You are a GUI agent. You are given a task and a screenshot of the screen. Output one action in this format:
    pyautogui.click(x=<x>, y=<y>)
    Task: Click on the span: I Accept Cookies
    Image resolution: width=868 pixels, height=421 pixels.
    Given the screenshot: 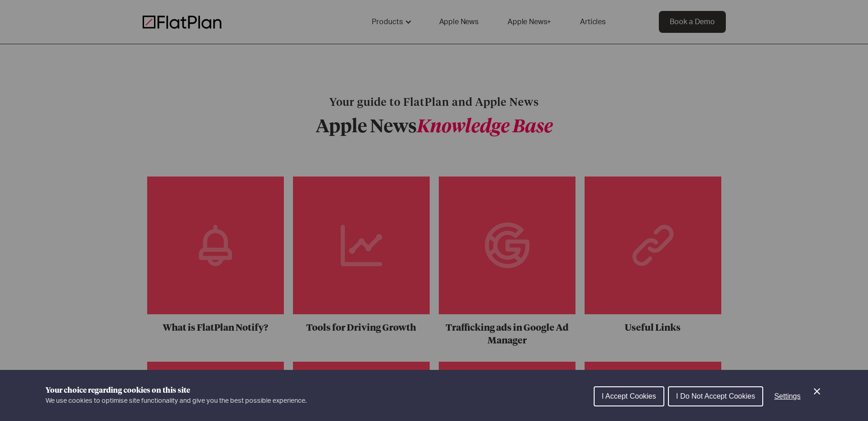 What is the action you would take?
    pyautogui.click(x=629, y=396)
    